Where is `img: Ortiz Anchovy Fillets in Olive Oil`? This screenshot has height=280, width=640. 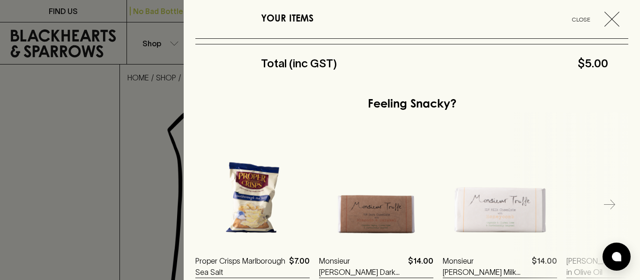 img: Ortiz Anchovy Fillets in Olive Oil is located at coordinates (623, 190).